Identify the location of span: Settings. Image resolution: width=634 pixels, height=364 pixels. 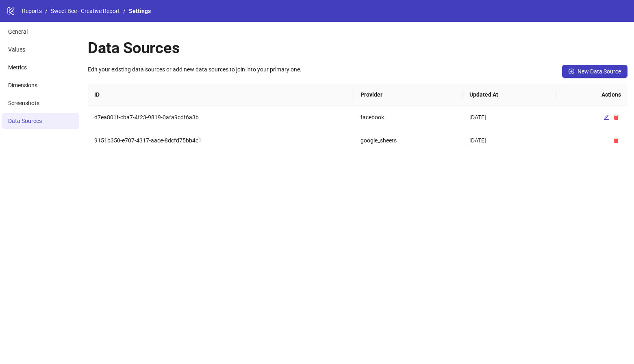
(140, 11).